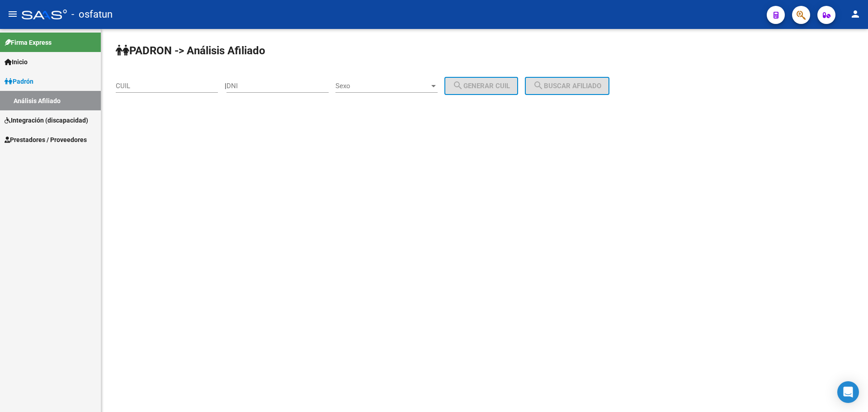 This screenshot has height=412, width=868. Describe the element at coordinates (382, 86) in the screenshot. I see `span: Sexo` at that location.